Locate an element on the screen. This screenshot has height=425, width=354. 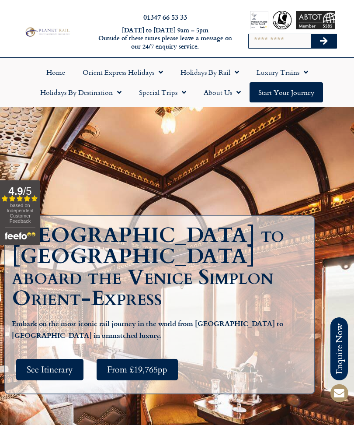
a: About Us is located at coordinates (222, 92).